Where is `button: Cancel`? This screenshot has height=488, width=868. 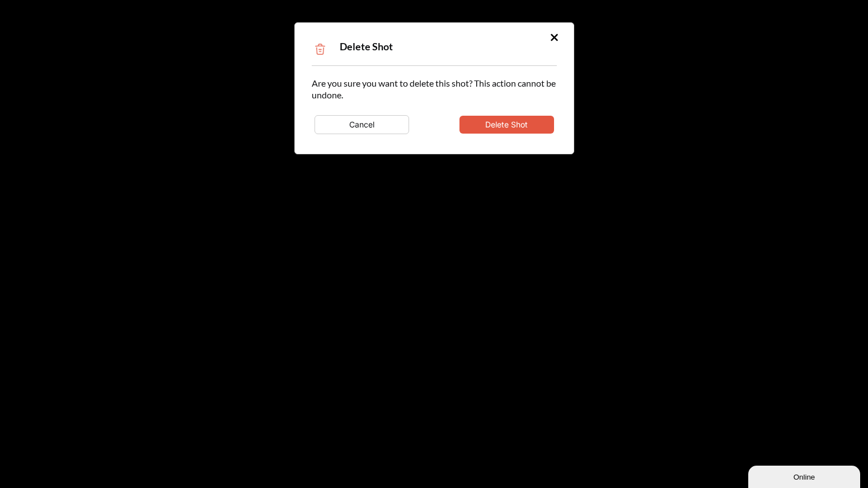
button: Cancel is located at coordinates (362, 124).